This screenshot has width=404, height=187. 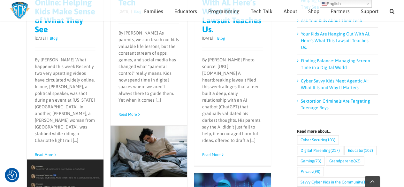 What do you see at coordinates (368, 150) in the screenshot?
I see `span: (102)` at bounding box center [368, 150].